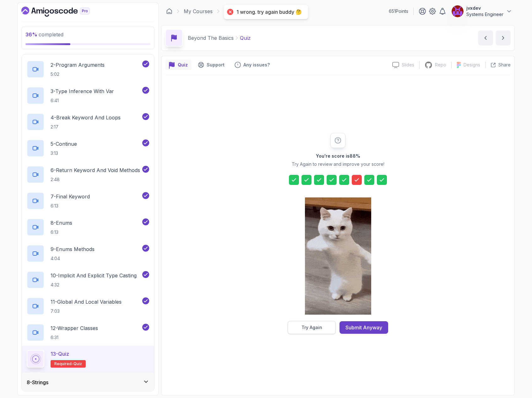 This screenshot has height=398, width=532. Describe the element at coordinates (88, 333) in the screenshot. I see `button: 12-Wrapper Classes6:31` at that location.